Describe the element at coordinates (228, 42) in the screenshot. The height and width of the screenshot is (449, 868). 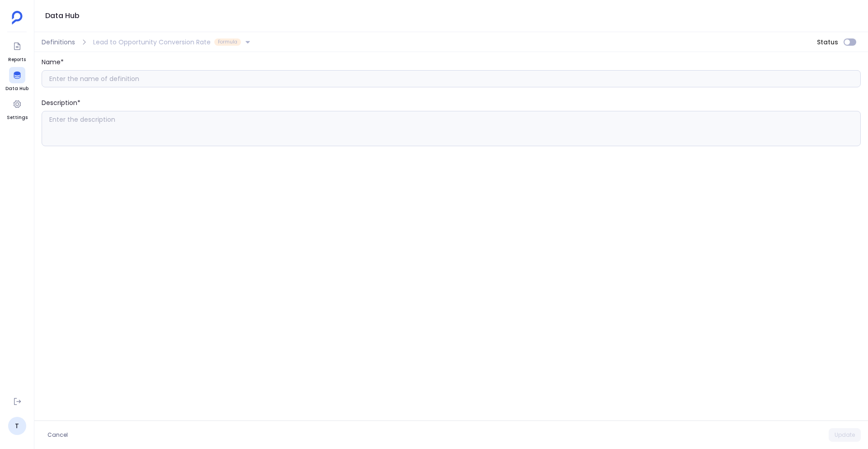
I see `span: Formula` at that location.